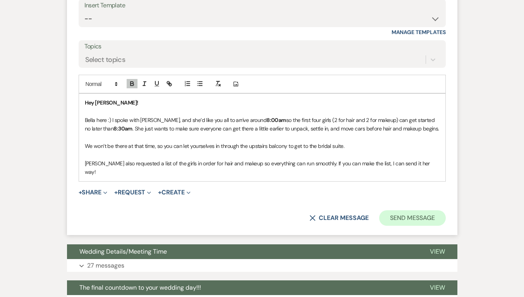  I want to click on p: 27 messages, so click(106, 266).